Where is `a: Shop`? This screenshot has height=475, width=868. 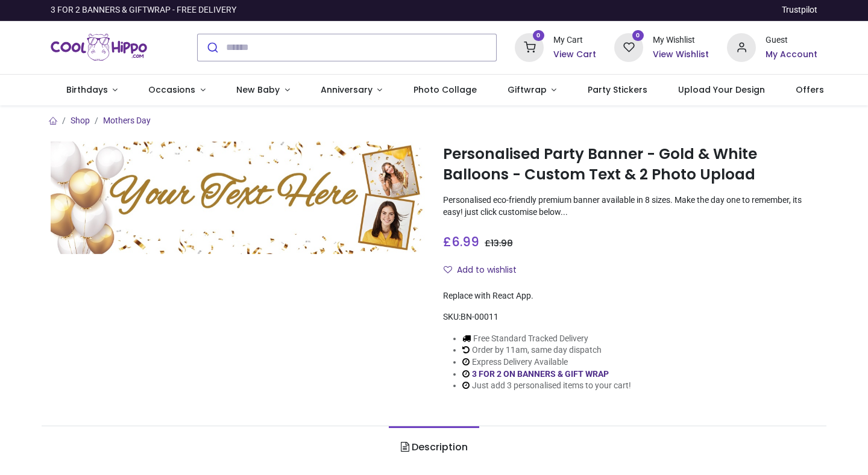
a: Shop is located at coordinates (80, 121).